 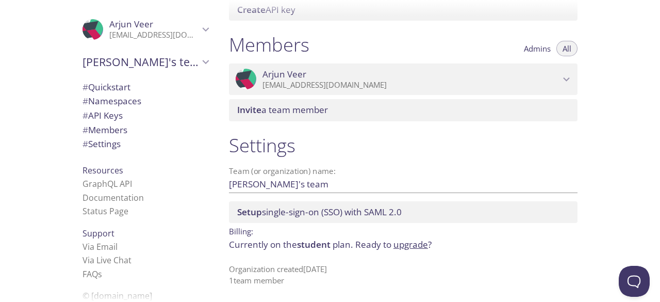 What do you see at coordinates (98, 233) in the screenshot?
I see `span: Support` at bounding box center [98, 233].